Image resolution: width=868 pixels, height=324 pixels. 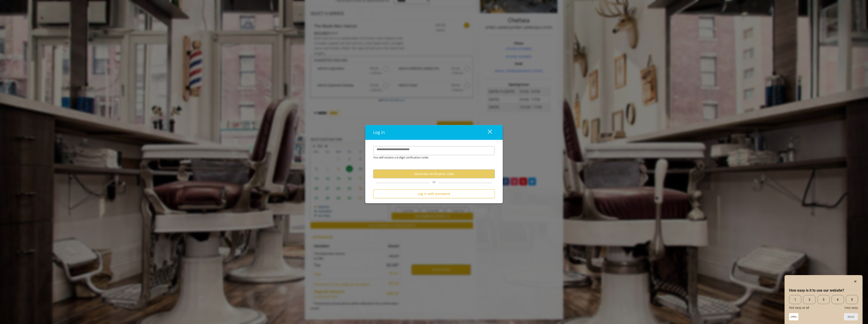 I want to click on button: Hide survey, so click(x=855, y=282).